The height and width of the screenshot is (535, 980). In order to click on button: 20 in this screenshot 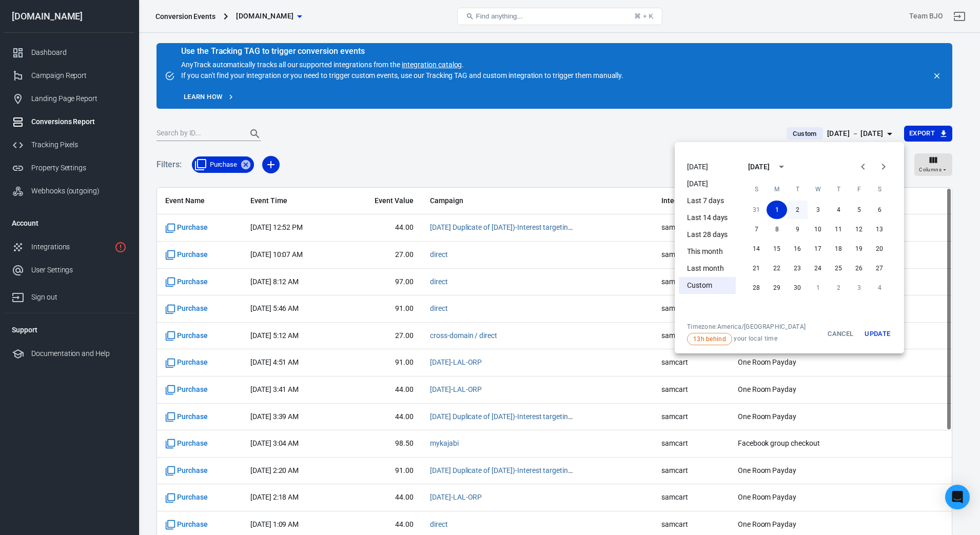, I will do `click(879, 248)`.